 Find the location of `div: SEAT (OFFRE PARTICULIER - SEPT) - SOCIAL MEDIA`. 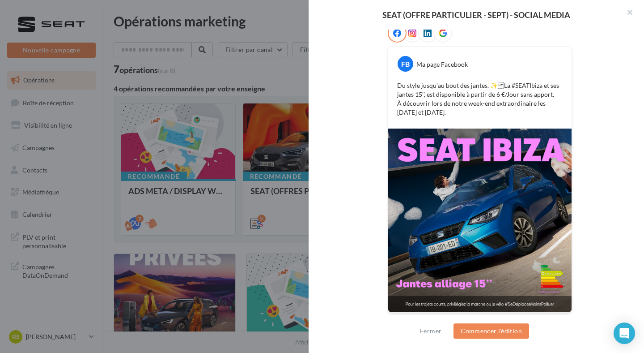

div: SEAT (OFFRE PARTICULIER - SEPT) - SOCIAL MEDIA is located at coordinates (476, 15).